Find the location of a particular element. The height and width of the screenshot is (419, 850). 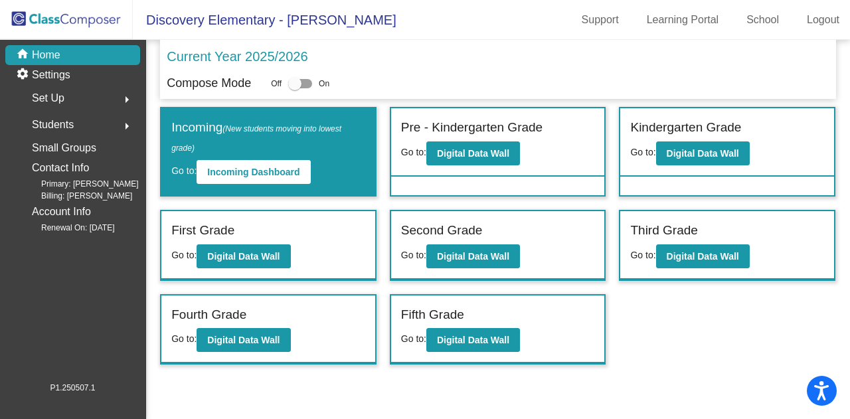

p: Current Year 2025/2026 is located at coordinates (237, 56).